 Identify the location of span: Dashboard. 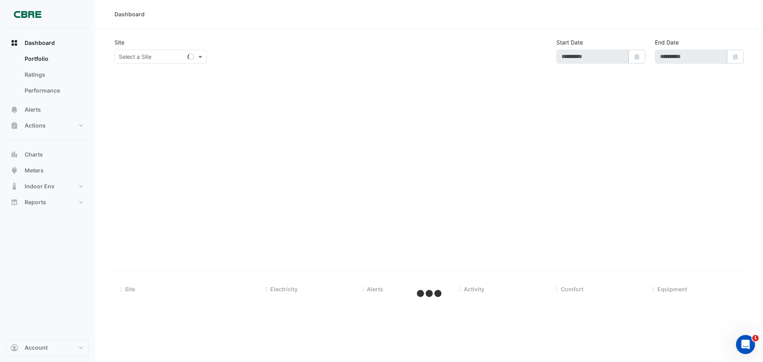
(40, 43).